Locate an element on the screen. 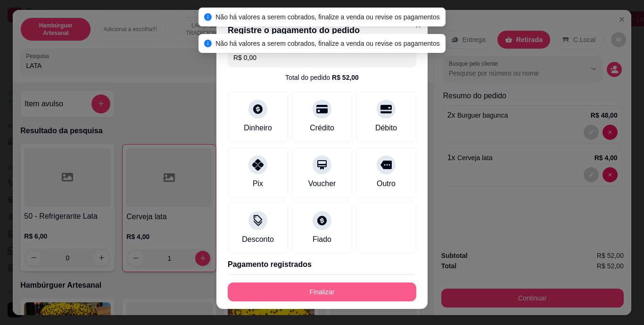 This screenshot has width=644, height=325. div: Voucher is located at coordinates (322, 184).